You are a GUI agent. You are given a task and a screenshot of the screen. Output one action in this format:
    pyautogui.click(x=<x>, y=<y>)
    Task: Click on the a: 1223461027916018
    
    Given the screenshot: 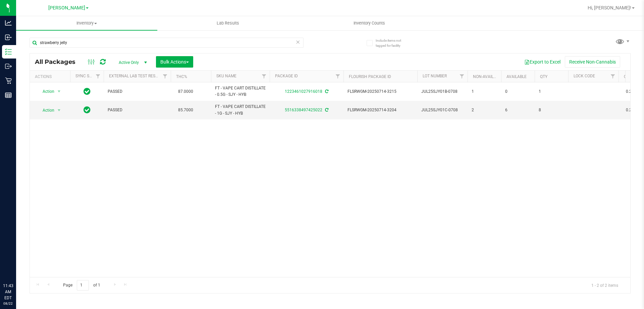 What is the action you would take?
    pyautogui.click(x=304, y=92)
    